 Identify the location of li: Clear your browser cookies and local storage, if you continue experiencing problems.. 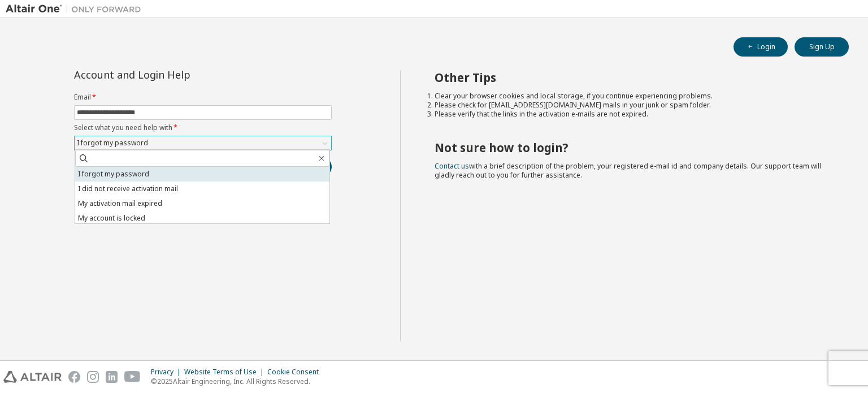
(631, 96).